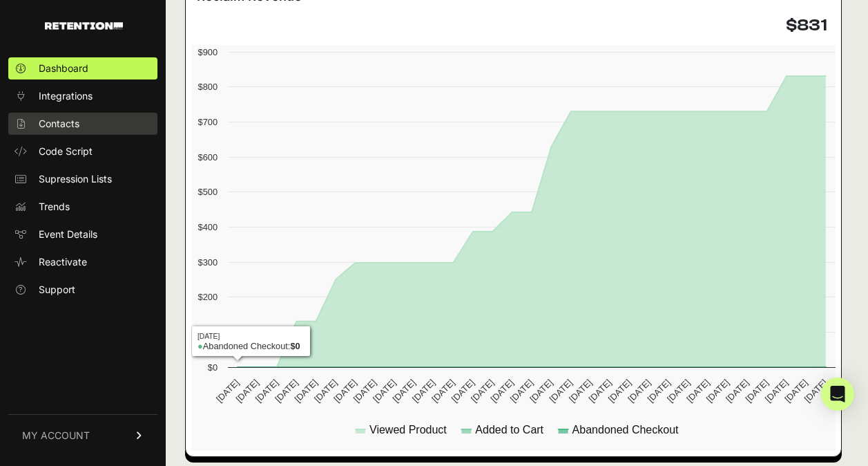  What do you see at coordinates (83, 179) in the screenshot?
I see `a: Supression Lists` at bounding box center [83, 179].